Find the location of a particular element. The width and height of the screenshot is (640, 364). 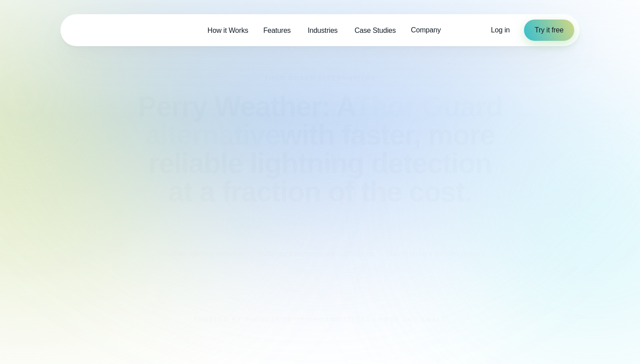

span: How it Works is located at coordinates (228, 31).